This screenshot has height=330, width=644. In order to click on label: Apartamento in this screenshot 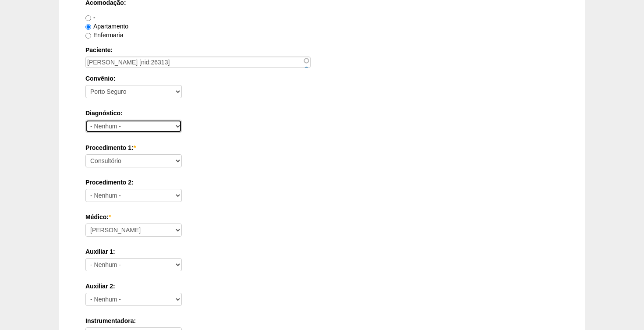, I will do `click(107, 26)`.